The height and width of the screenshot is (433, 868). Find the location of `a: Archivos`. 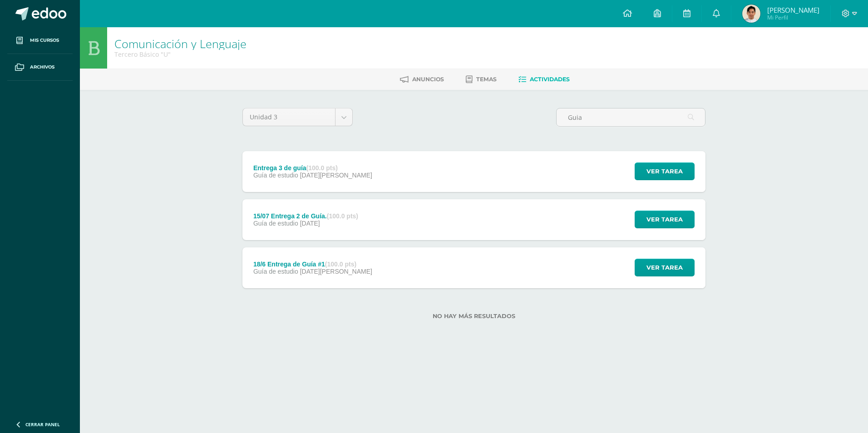

a: Archivos is located at coordinates (40, 67).